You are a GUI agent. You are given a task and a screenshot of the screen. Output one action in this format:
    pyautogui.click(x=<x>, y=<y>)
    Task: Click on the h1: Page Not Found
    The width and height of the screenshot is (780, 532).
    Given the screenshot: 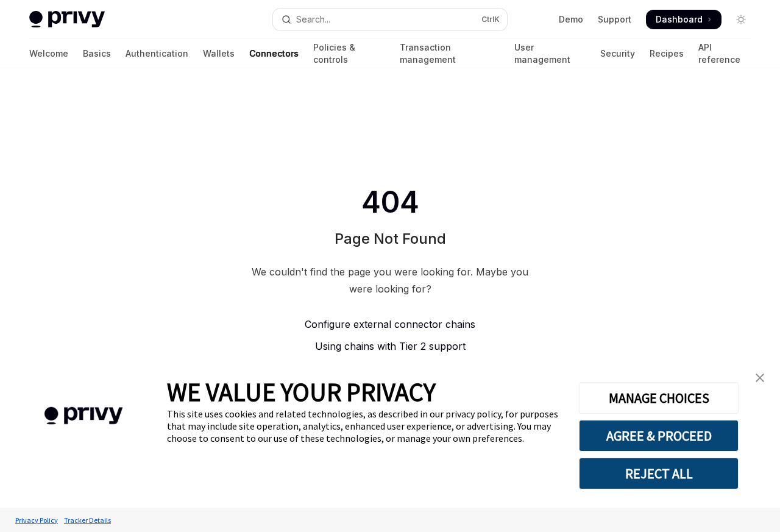 What is the action you would take?
    pyautogui.click(x=390, y=239)
    